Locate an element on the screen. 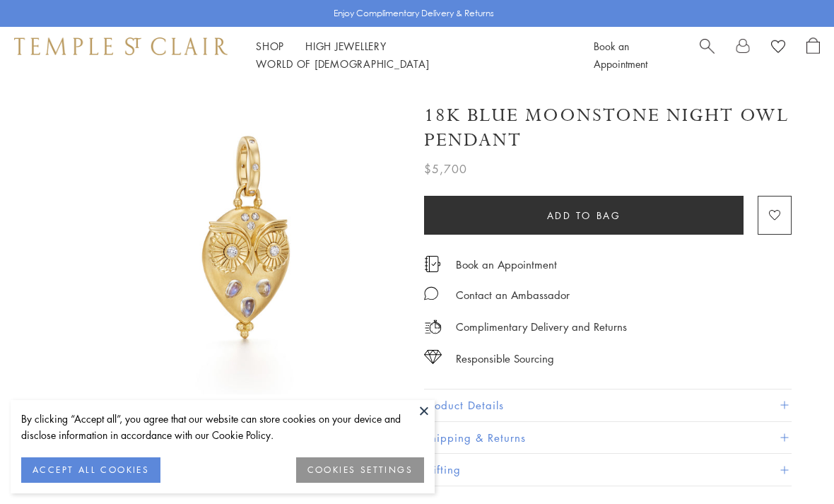 The height and width of the screenshot is (504, 834). img: icon_appointment.svg is located at coordinates (433, 264).